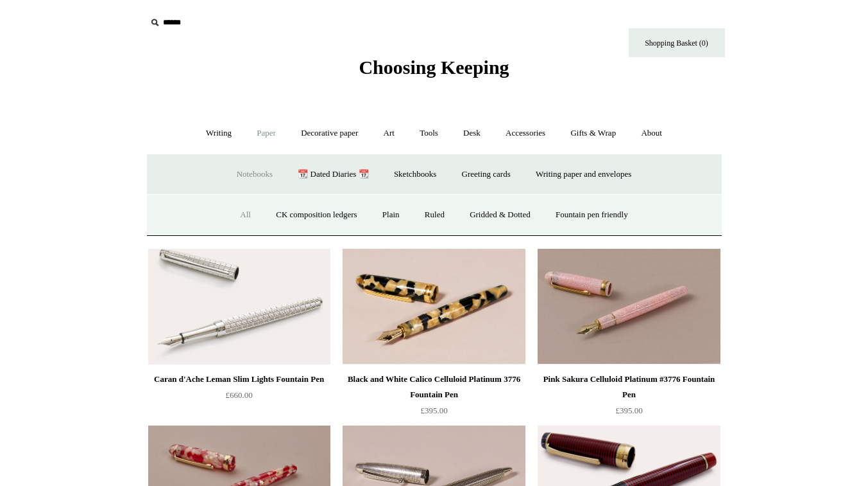 This screenshot has width=868, height=486. Describe the element at coordinates (239, 379) in the screenshot. I see `div: Caran d'Ache Leman Slim Lights Fountain Pen` at that location.